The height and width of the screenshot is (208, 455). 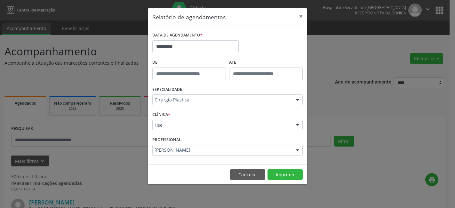 What do you see at coordinates (167, 90) in the screenshot?
I see `label: ESPECIALIDADE` at bounding box center [167, 90].